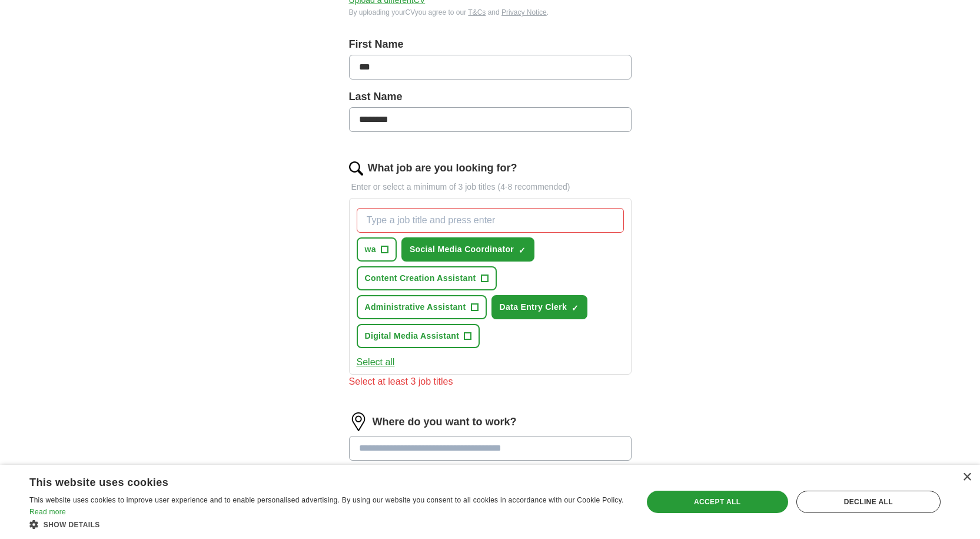  Describe the element at coordinates (422, 307) in the screenshot. I see `button: Administrative Assistant` at that location.